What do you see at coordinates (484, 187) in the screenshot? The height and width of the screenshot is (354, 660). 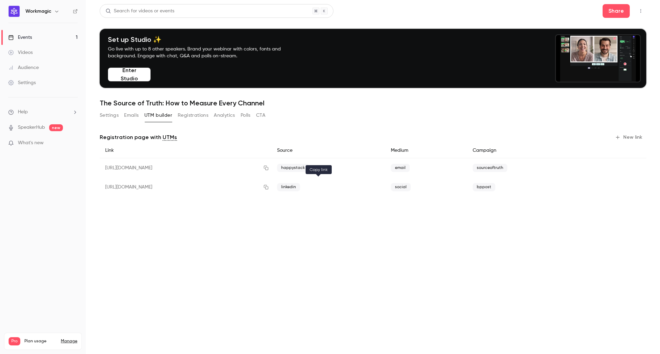 I see `span: bppost` at bounding box center [484, 187].